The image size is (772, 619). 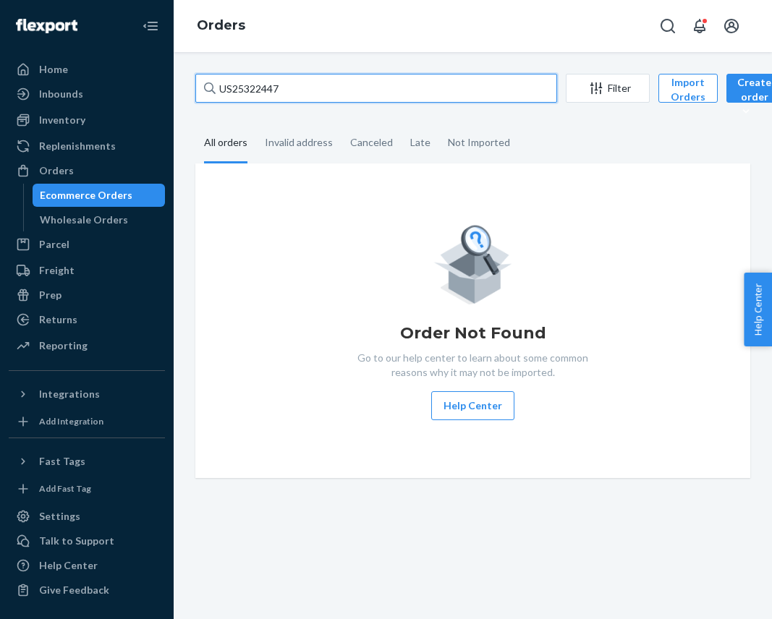 I want to click on button: Open Search Box, so click(x=667, y=26).